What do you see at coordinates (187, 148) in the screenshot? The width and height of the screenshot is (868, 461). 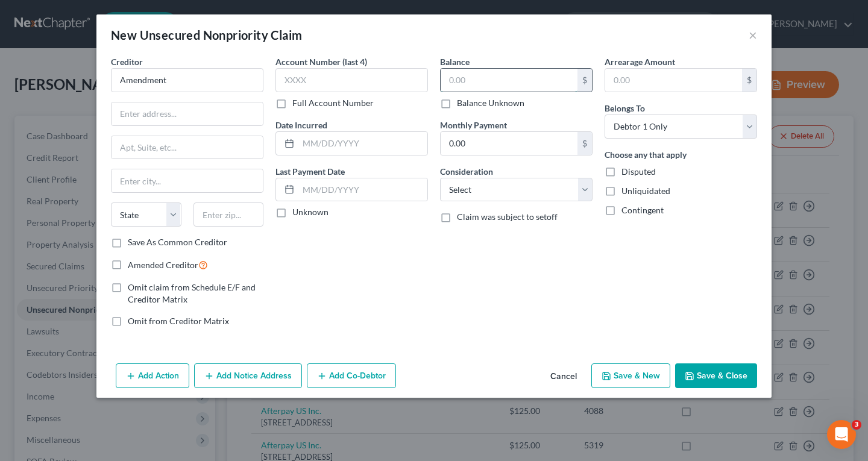 I see `input: Apt, Suite, etc...` at bounding box center [187, 148].